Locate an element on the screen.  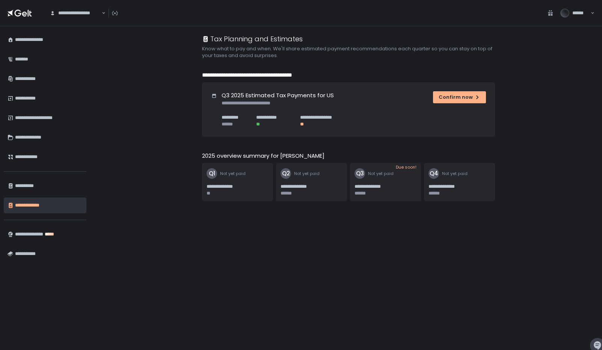
div: Tax Planning and Estimates is located at coordinates (252, 39).